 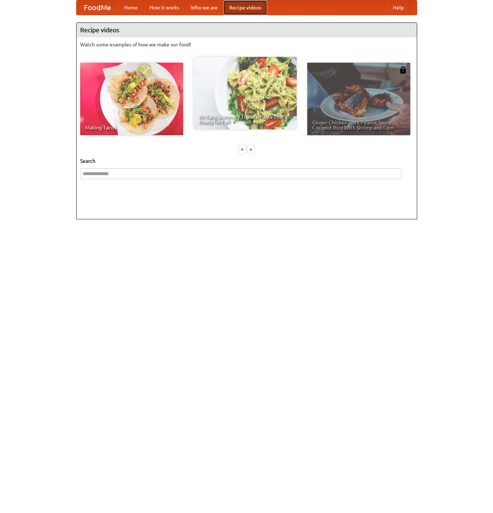 What do you see at coordinates (403, 70) in the screenshot?
I see `img: 483408.png` at bounding box center [403, 70].